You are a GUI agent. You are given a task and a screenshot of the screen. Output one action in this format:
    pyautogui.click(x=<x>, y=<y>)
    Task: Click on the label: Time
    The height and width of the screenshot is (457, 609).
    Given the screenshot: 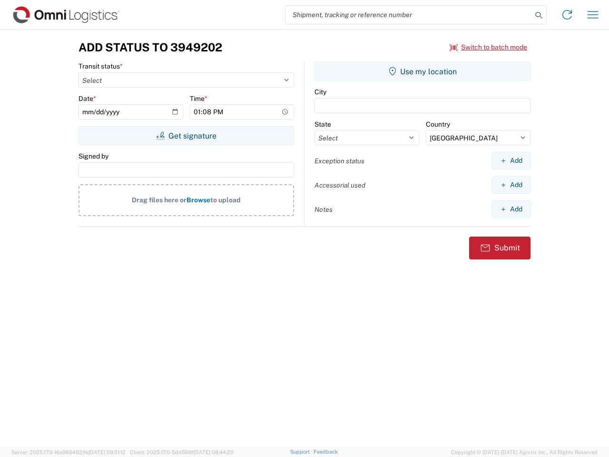 What is the action you would take?
    pyautogui.click(x=198, y=98)
    